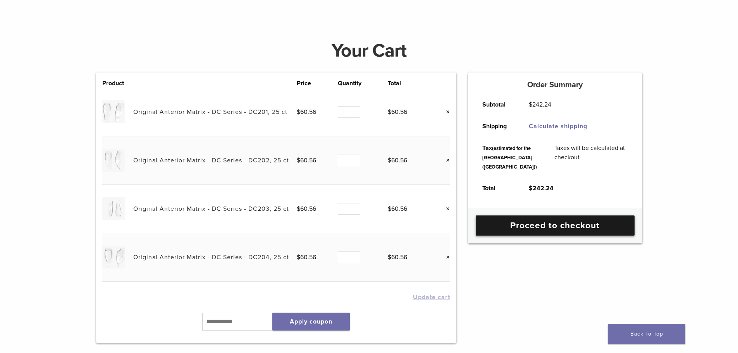  What do you see at coordinates (113, 160) in the screenshot?
I see `img: Original Anterior Matrix - DC Series - DC202, 25 ct` at bounding box center [113, 160].